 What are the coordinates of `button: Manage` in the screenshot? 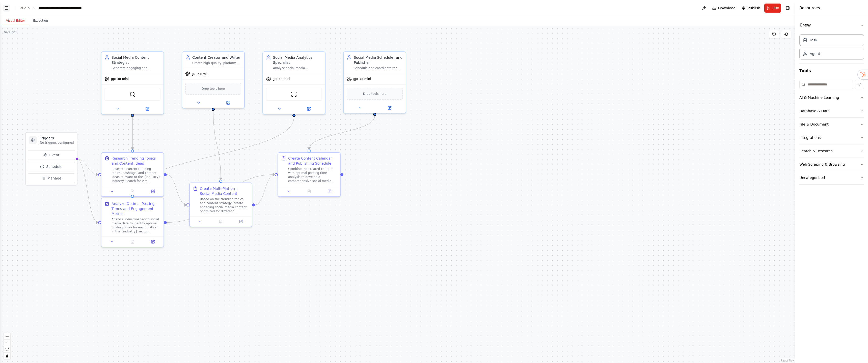 It's located at (51, 178).